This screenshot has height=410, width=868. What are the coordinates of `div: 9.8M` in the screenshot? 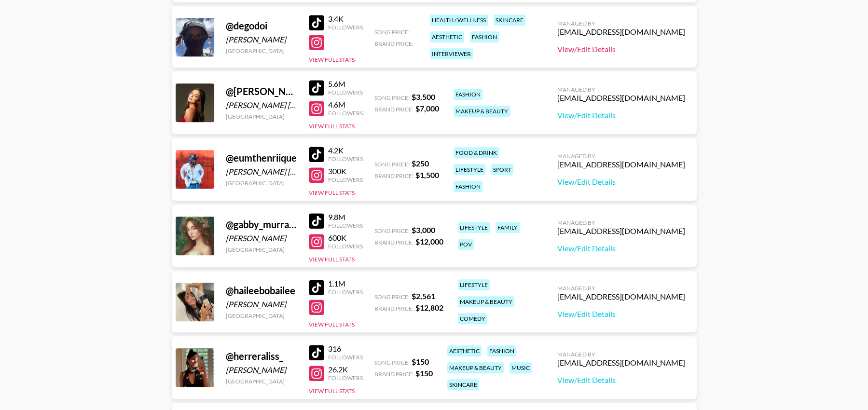 It's located at (345, 217).